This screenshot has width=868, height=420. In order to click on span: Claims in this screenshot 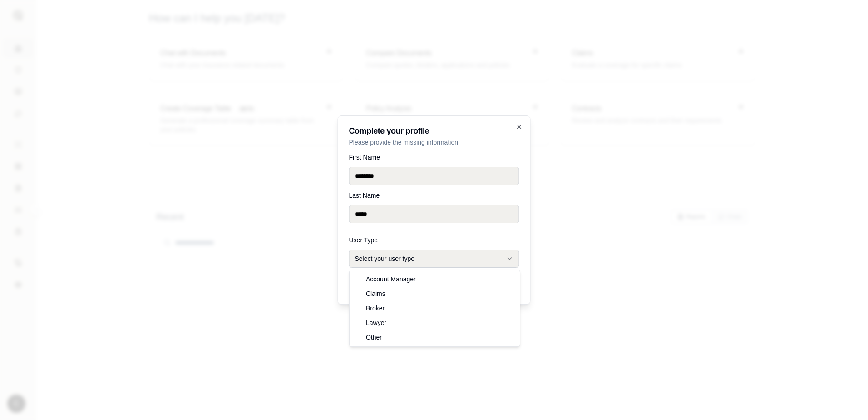, I will do `click(375, 294)`.